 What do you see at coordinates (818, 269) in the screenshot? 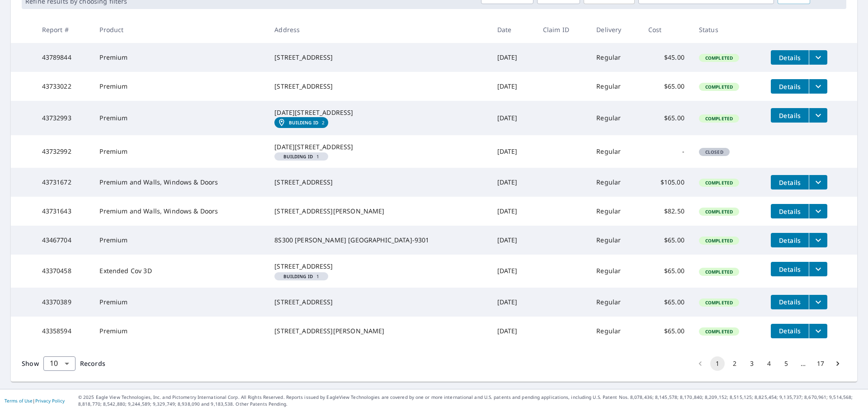
I see `button: filesDropdownBtn-43370458` at bounding box center [818, 269].